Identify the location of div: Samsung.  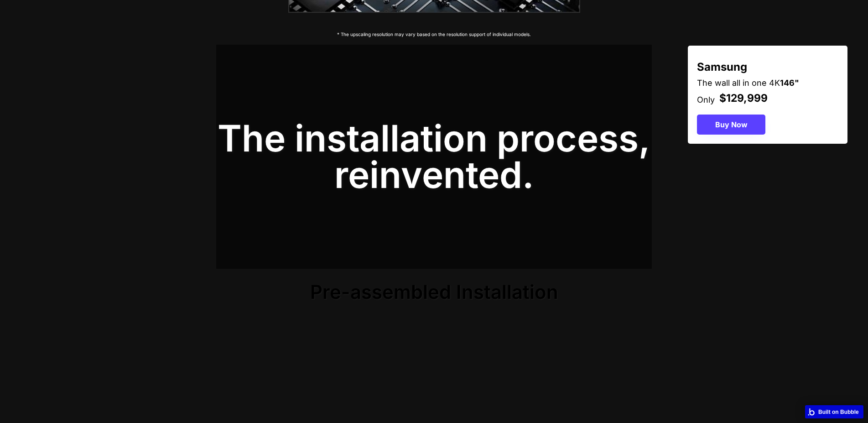
(722, 65).